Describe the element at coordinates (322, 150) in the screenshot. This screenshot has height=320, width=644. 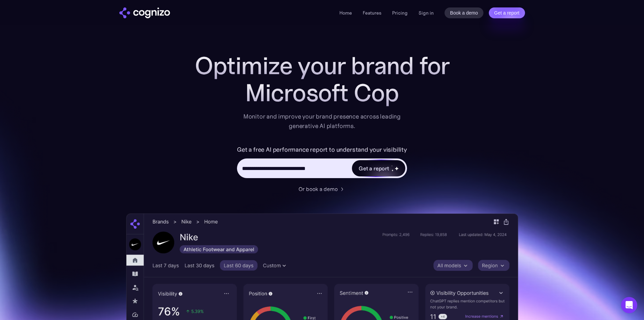
I see `label: Get a free AI performance report to understand your visibility` at that location.